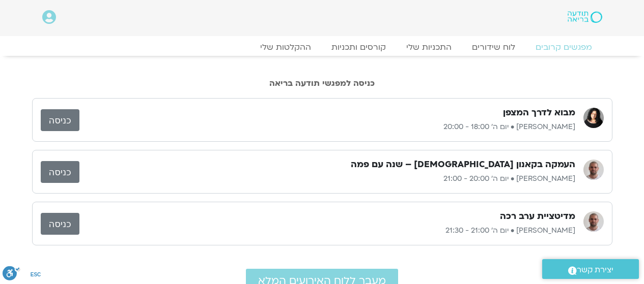 This screenshot has height=284, width=644. I want to click on h2: כניסה למפגשי תודעה בריאה, so click(322, 83).